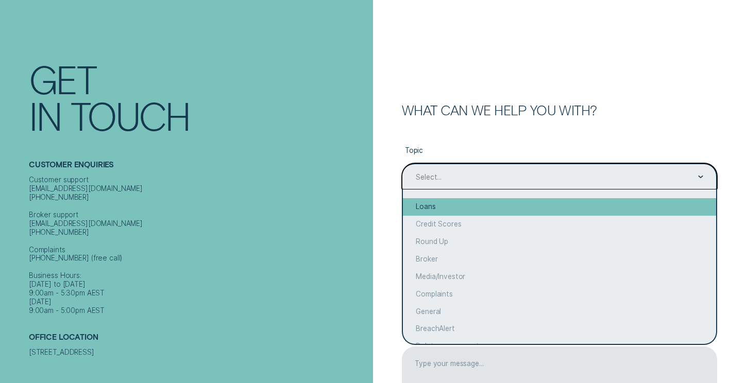 The width and height of the screenshot is (746, 383). I want to click on div: Touch, so click(130, 115).